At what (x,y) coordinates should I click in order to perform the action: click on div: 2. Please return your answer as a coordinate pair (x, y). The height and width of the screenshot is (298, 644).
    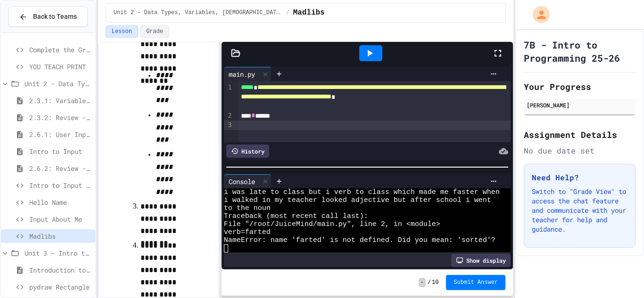
    Looking at the image, I should click on (228, 116).